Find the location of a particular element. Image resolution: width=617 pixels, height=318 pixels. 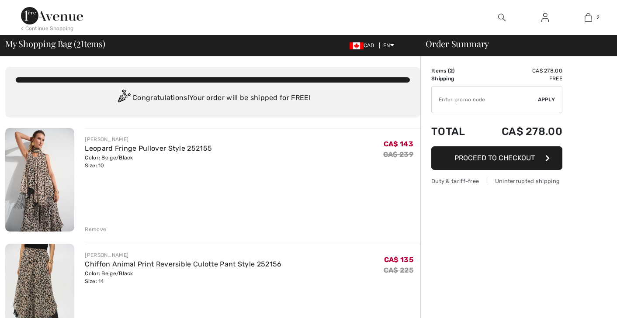

a: Sign In is located at coordinates (545, 17).